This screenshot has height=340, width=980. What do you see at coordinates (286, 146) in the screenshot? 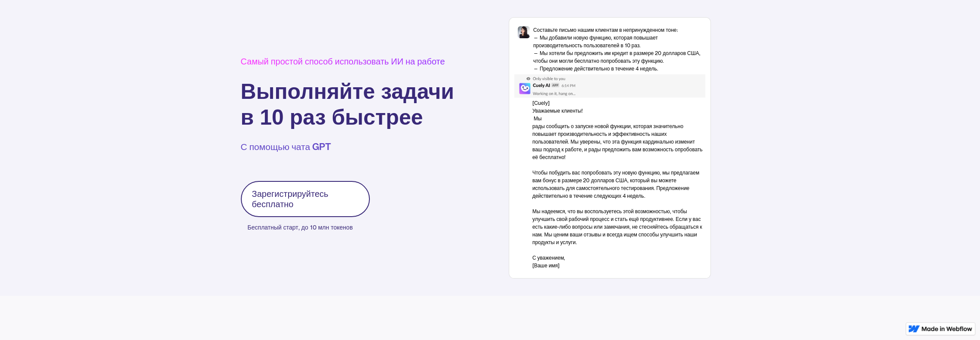
I see `font: С помощью чата GPT` at bounding box center [286, 146].